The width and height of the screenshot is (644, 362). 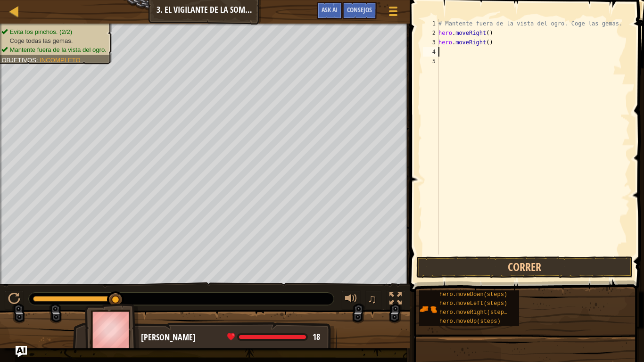 What do you see at coordinates (431, 42) in the screenshot?
I see `div: 3` at bounding box center [431, 42].